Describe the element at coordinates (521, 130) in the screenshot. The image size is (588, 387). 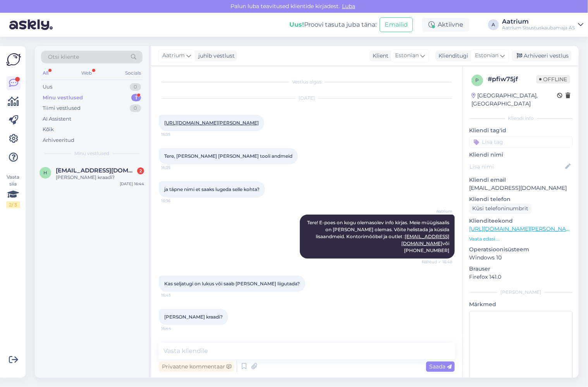
I see `p: Kliendi tag'id` at that location.